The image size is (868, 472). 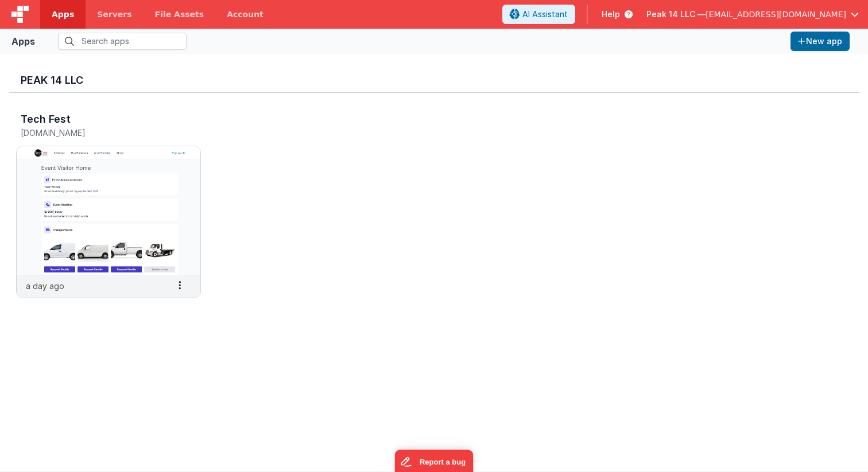 What do you see at coordinates (62, 15) in the screenshot?
I see `span: Apps` at bounding box center [62, 15].